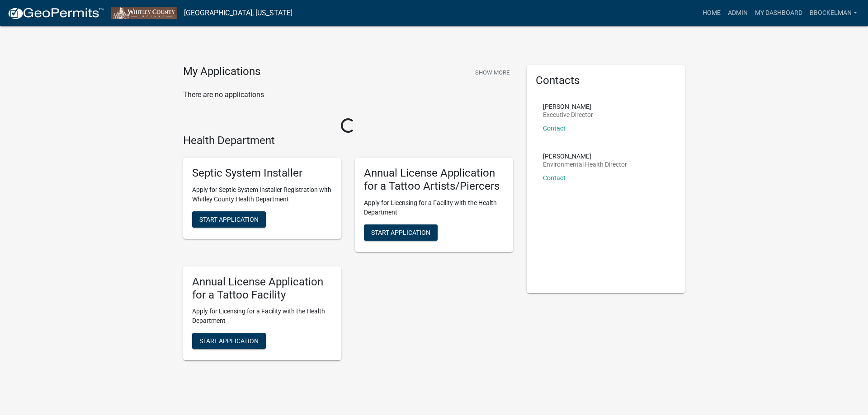 The height and width of the screenshot is (415, 868). Describe the element at coordinates (738, 13) in the screenshot. I see `a: Admin` at that location.